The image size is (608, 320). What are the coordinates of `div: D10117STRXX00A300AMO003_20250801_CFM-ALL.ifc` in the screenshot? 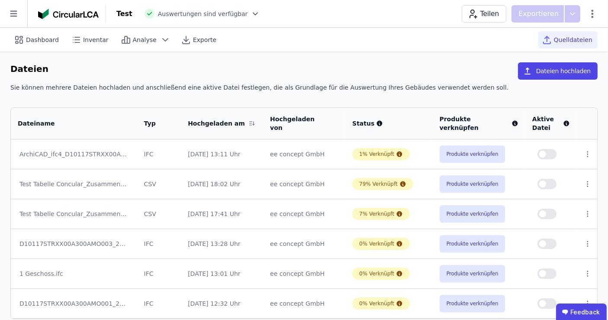 It's located at (74, 244).